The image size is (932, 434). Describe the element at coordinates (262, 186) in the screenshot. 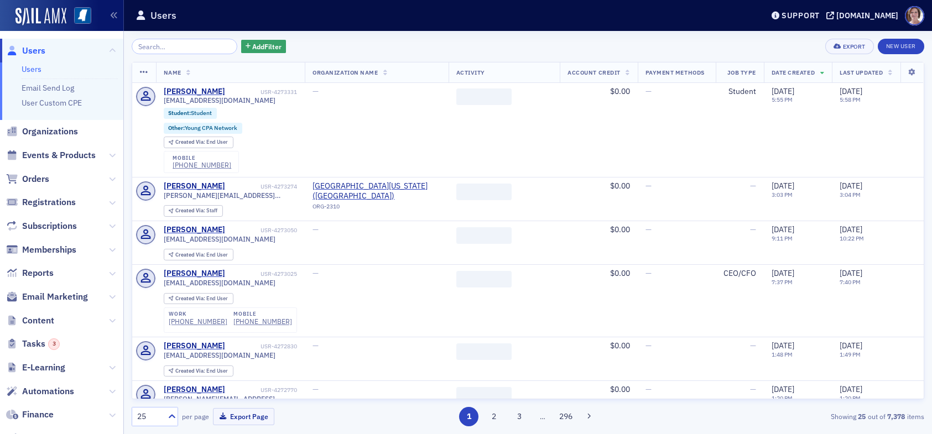

I see `div: USR-4273274` at that location.